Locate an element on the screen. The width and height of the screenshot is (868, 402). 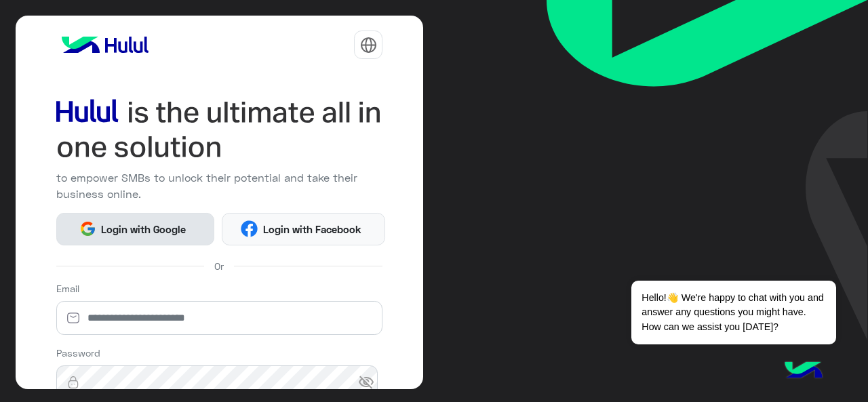
img: logo is located at coordinates (105, 44).